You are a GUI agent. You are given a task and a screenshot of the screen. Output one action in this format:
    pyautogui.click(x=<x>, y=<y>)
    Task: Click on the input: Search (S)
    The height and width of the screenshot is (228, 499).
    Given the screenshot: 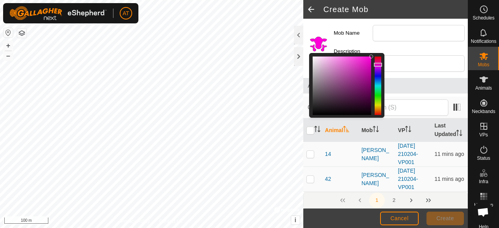 What is the action you would take?
    pyautogui.click(x=401, y=108)
    